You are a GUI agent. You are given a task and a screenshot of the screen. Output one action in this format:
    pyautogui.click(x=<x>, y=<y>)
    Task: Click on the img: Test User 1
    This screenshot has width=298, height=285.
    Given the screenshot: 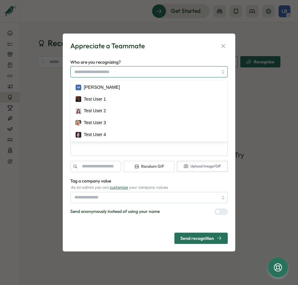 What is the action you would take?
    pyautogui.click(x=78, y=99)
    